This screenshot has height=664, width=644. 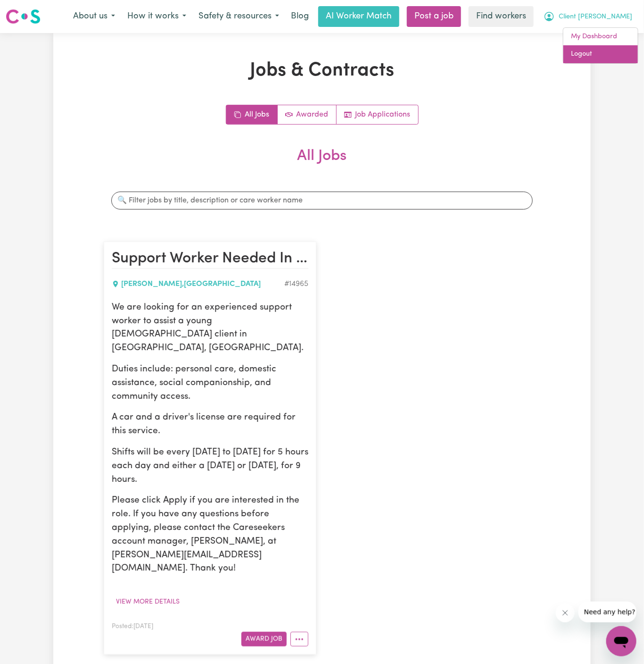 I want to click on input: 🔍 Filter jobs by title, description or care worker name, so click(x=322, y=200).